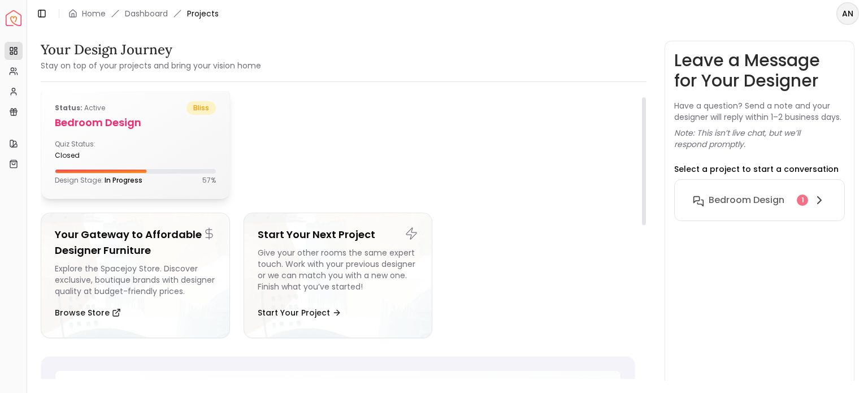  Describe the element at coordinates (760, 138) in the screenshot. I see `p: Note: This isn’t live chat, but we’ll respond promptly.` at that location.